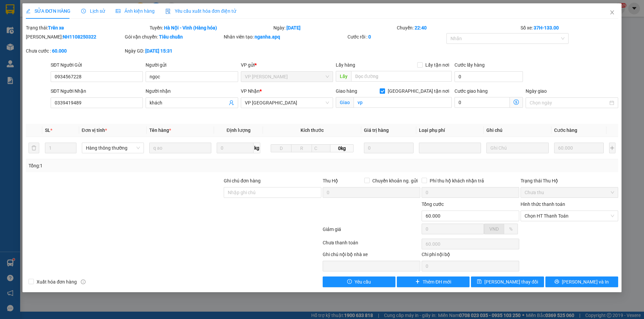  What do you see at coordinates (287, 103) in the screenshot?
I see `span: VP Cầu Yên Xuân` at bounding box center [287, 103].